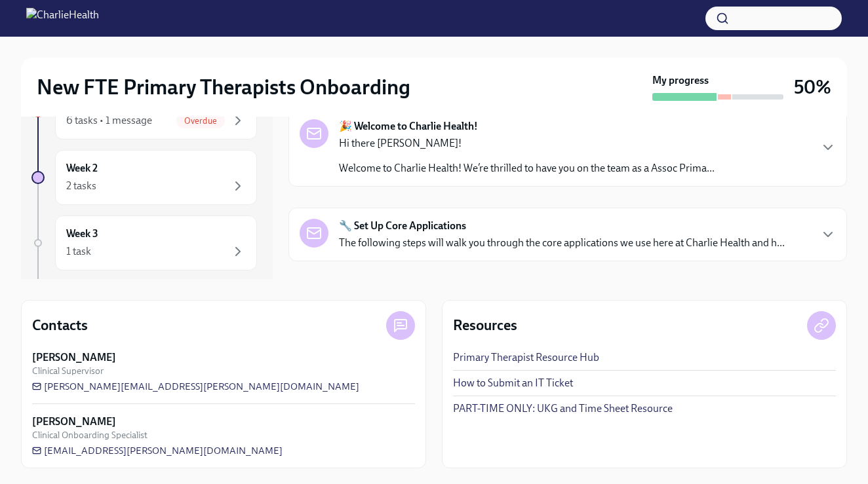  Describe the element at coordinates (525, 358) in the screenshot. I see `a: Primary Therapist Resource Hub` at that location.